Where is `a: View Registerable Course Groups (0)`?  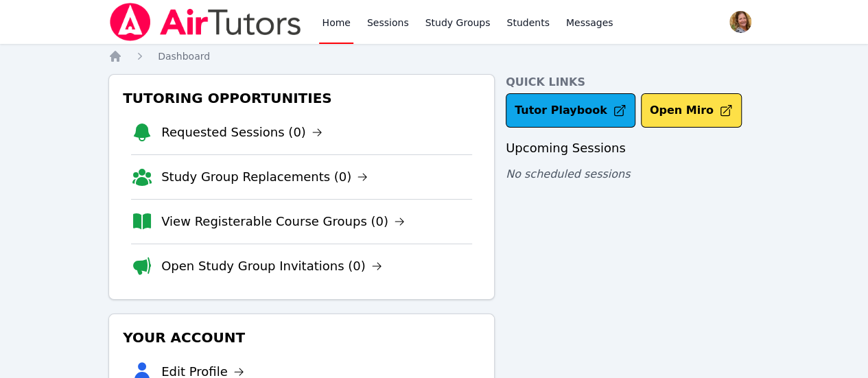 a: View Registerable Course Groups (0) is located at coordinates (283, 221).